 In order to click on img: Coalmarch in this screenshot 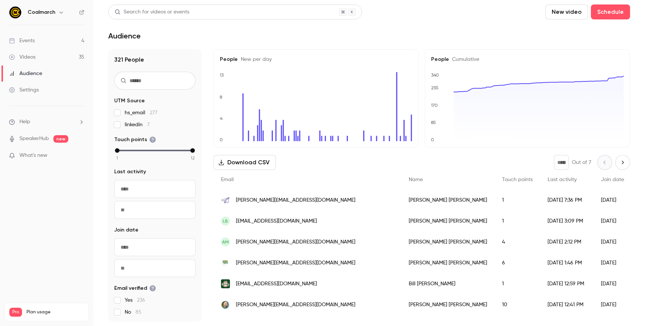, I will do `click(15, 12)`.